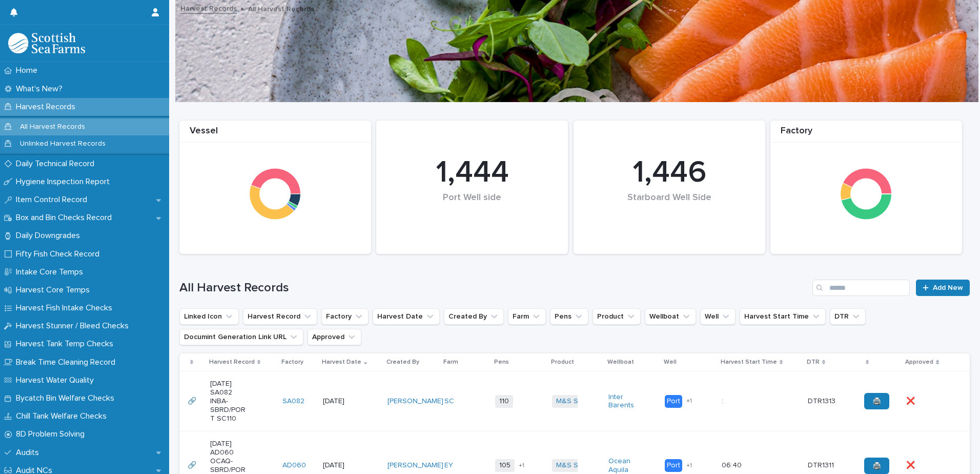 This screenshot has width=980, height=474. What do you see at coordinates (501, 362) in the screenshot?
I see `p: Pens` at bounding box center [501, 362].